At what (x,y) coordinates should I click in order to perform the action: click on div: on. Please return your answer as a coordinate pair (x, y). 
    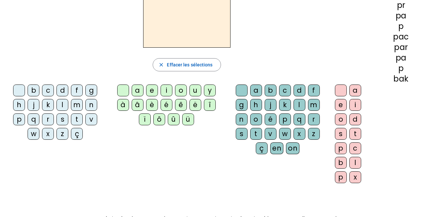
    Looking at the image, I should click on (293, 148).